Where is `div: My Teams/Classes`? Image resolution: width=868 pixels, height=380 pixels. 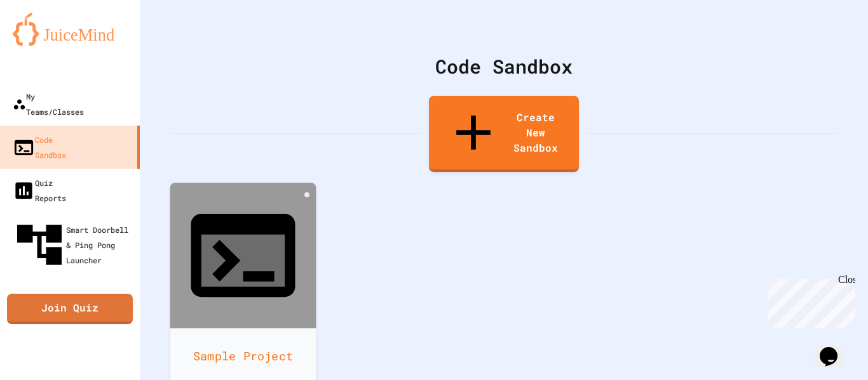 div: My Teams/Classes is located at coordinates (48, 104).